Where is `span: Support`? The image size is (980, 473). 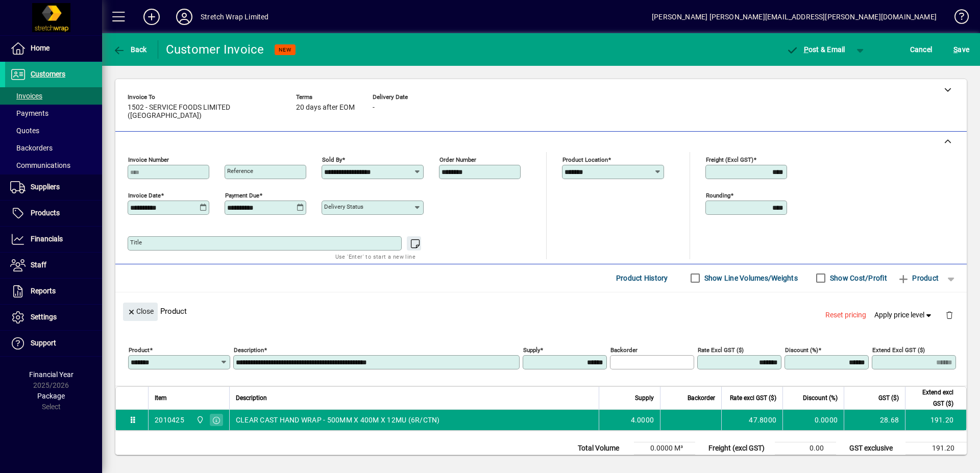
span: Support is located at coordinates (43, 343).